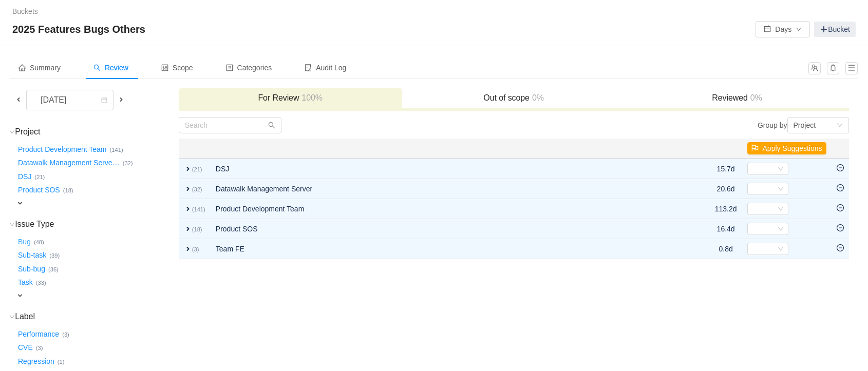 The image size is (868, 371). Describe the element at coordinates (39, 191) in the screenshot. I see `button: Product SOS` at that location.